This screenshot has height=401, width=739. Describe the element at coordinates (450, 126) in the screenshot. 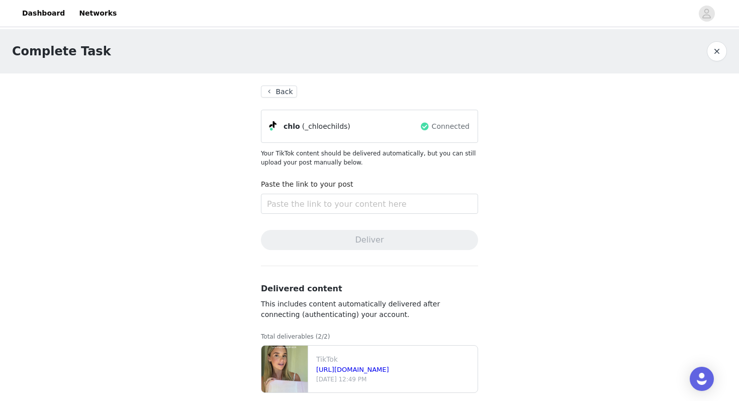

I see `span: Connected` at that location.